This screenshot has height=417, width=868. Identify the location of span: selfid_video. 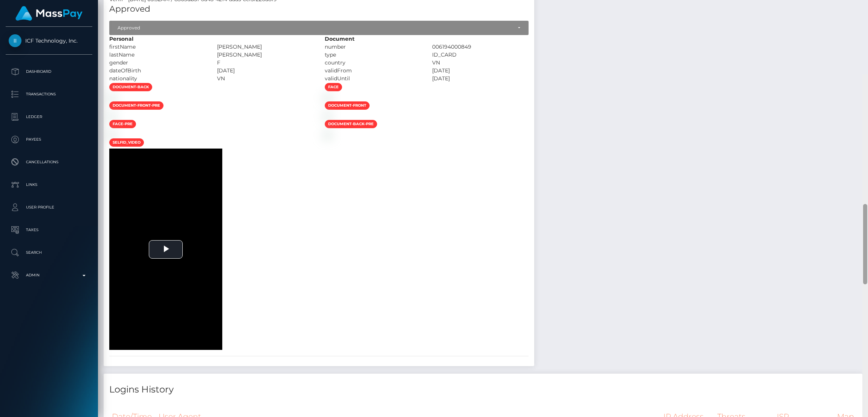
(127, 142).